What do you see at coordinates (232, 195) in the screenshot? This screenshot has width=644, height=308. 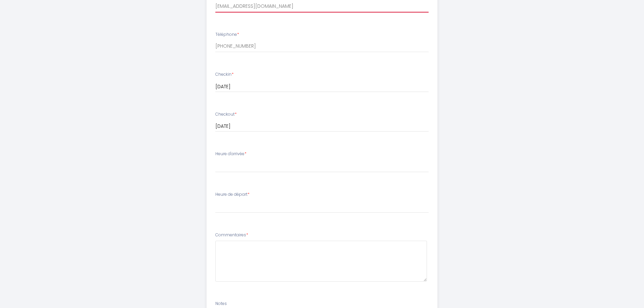 I see `label: Heure de départ` at bounding box center [232, 195].